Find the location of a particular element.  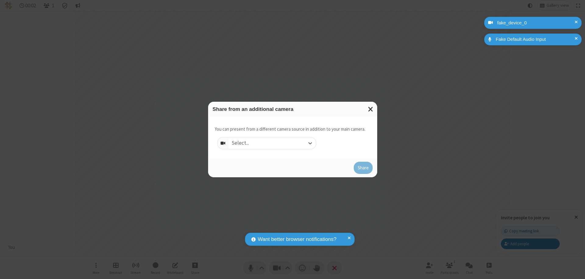

h3: Share from an additional camera is located at coordinates (293, 109).